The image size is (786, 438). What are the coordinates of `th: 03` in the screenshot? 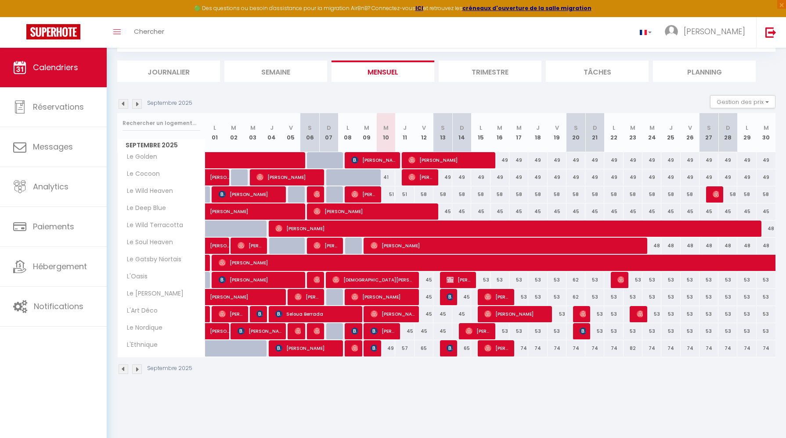 It's located at (252, 133).